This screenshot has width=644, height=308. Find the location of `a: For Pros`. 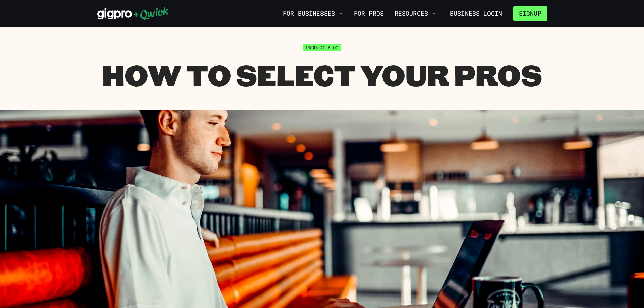

a: For Pros is located at coordinates (369, 13).